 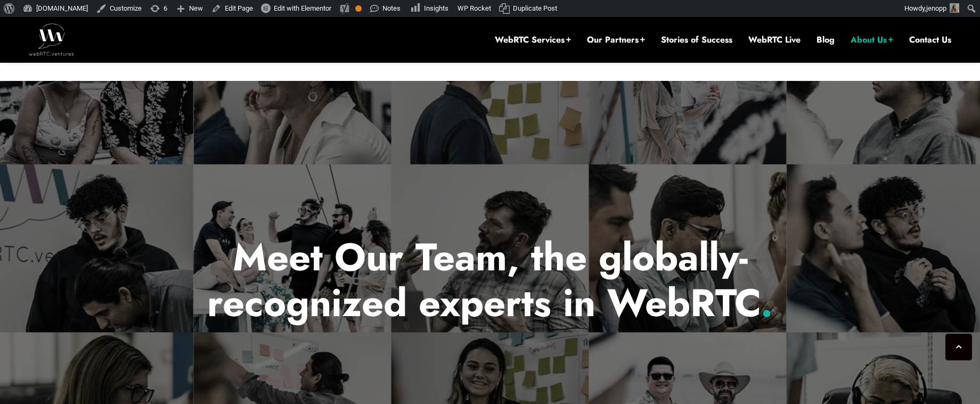 I want to click on a: WebRTC Live, so click(x=774, y=40).